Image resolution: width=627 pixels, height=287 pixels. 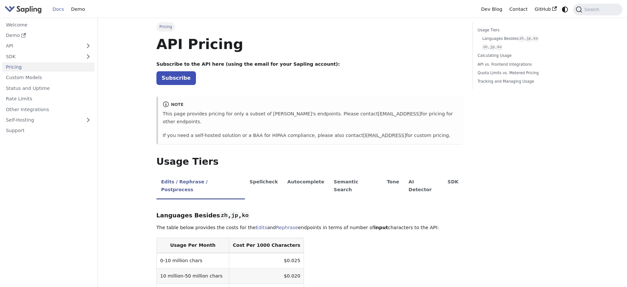 I want to click on div: note, so click(x=311, y=105).